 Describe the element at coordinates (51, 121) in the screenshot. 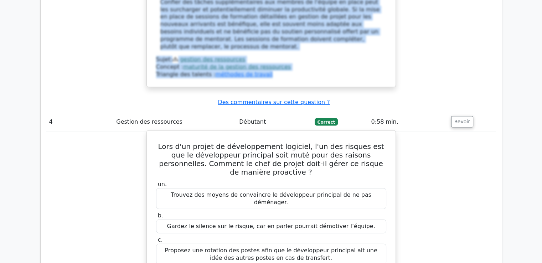

I see `font: 4` at that location.